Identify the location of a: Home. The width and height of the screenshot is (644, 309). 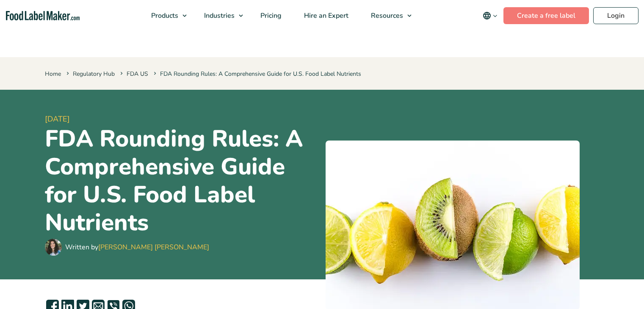
(53, 74).